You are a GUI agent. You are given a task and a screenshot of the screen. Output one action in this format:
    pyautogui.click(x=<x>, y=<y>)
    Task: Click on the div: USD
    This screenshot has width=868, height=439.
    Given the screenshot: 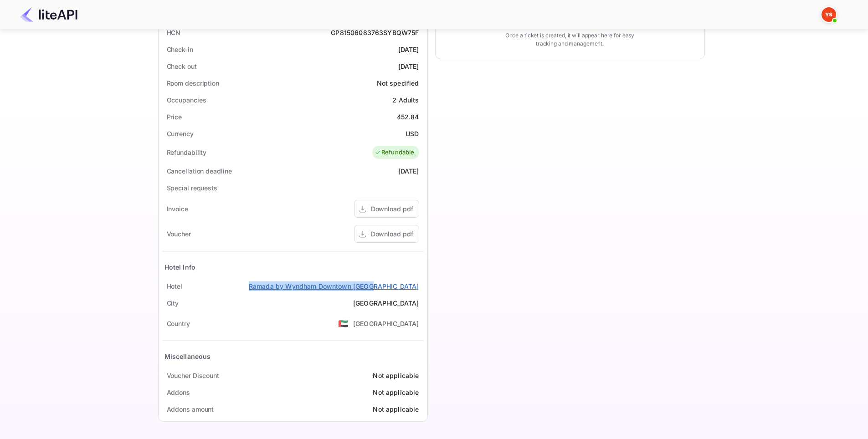 What is the action you would take?
    pyautogui.click(x=412, y=133)
    